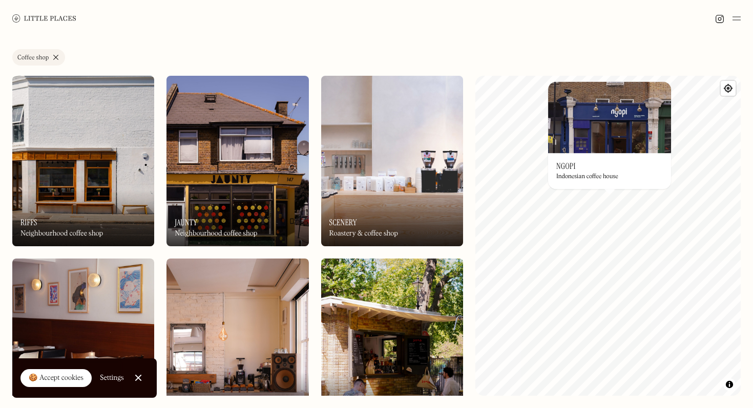 The height and width of the screenshot is (408, 753). I want to click on a: NgopiNgopiNgopiIndonesian coffee house, so click(610, 135).